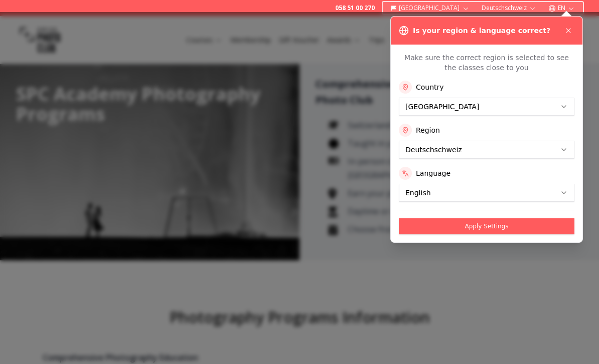 The image size is (599, 364). What do you see at coordinates (430, 87) in the screenshot?
I see `label: Country` at bounding box center [430, 87].